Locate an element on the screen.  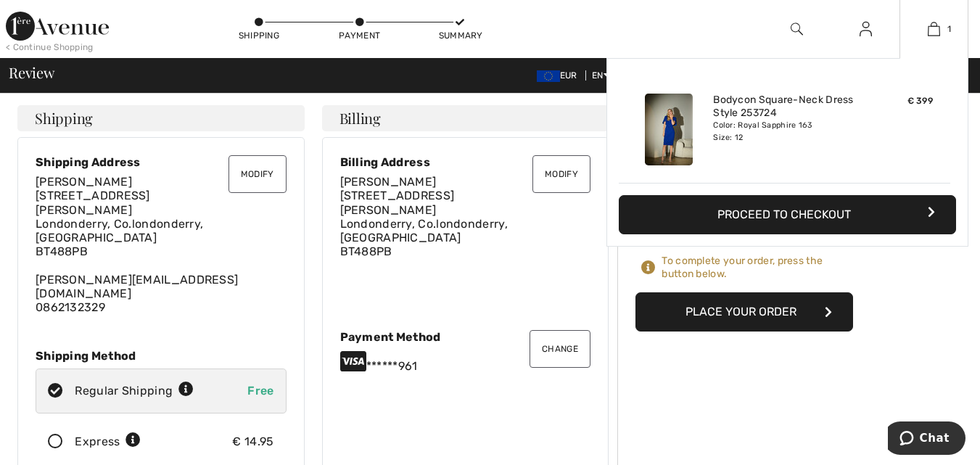
img: Bodycon Square-Neck Dress Style 253724 is located at coordinates (669, 129).